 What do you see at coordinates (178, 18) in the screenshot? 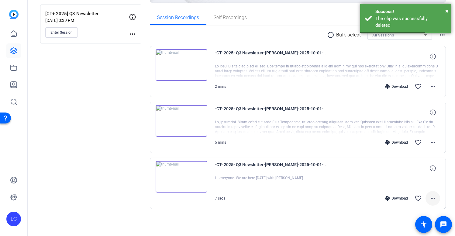
I see `span: Session Recordings` at bounding box center [178, 18].